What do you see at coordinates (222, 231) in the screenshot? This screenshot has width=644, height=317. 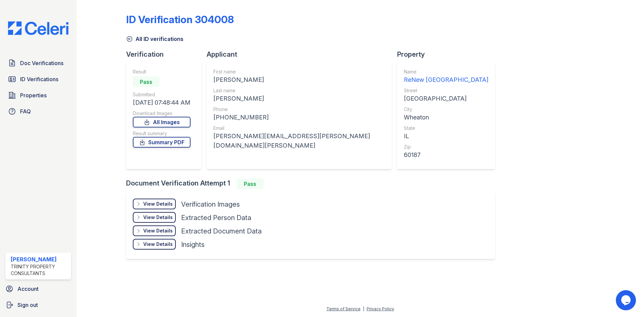 I see `div: Extracted Document Data` at bounding box center [222, 231].